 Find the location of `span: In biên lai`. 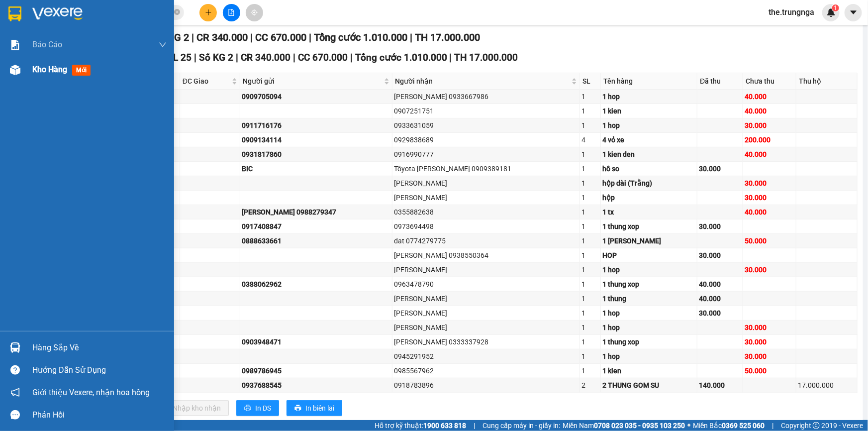

span: In biên lai is located at coordinates (320, 408).